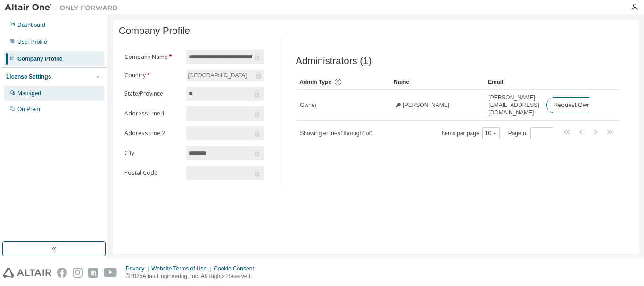 This screenshot has width=644, height=286. I want to click on div: Privacy, so click(139, 268).